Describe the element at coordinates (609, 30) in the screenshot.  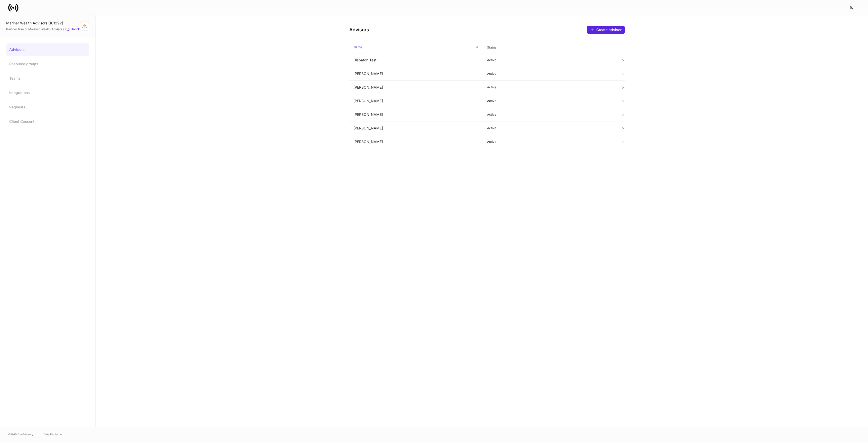
I see `div: Create advisor` at that location.